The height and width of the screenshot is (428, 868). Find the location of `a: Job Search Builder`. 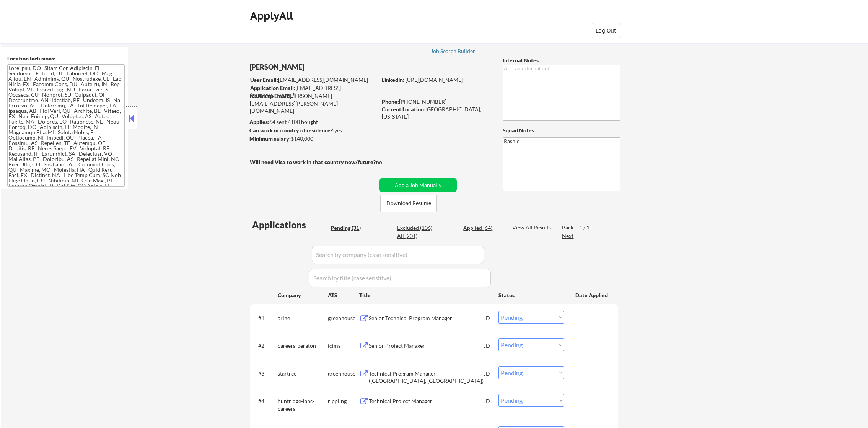

a: Job Search Builder is located at coordinates (453, 52).